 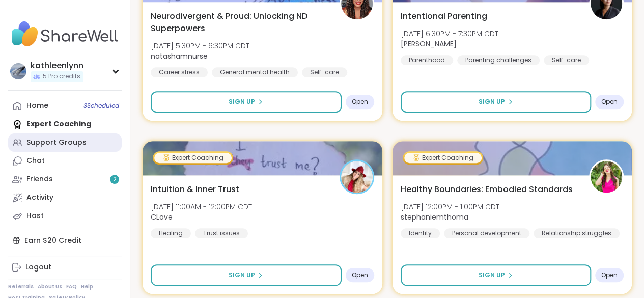 What do you see at coordinates (65, 161) in the screenshot?
I see `a: Chat` at bounding box center [65, 161].